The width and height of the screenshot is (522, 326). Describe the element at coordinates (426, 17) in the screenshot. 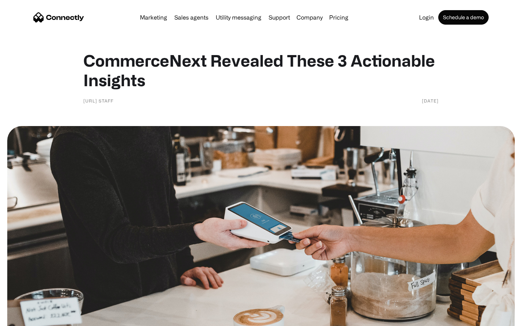

I see `a: Login` at that location.